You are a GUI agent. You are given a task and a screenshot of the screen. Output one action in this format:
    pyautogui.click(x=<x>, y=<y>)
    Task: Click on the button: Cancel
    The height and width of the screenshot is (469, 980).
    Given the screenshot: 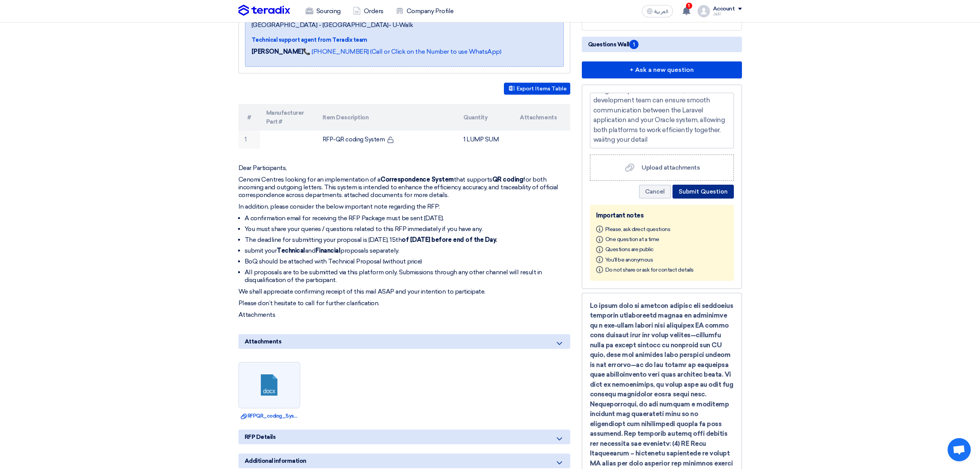 What is the action you would take?
    pyautogui.click(x=655, y=192)
    